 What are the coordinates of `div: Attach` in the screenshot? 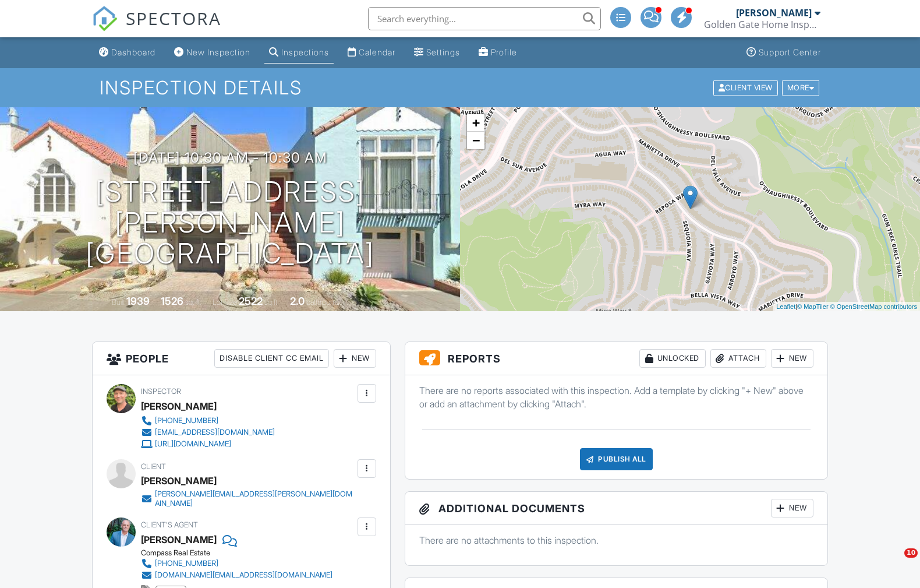 It's located at (739, 359).